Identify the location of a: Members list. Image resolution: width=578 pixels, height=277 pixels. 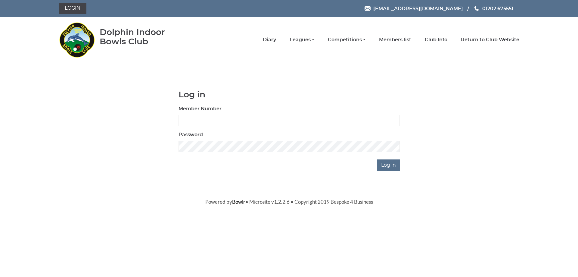
(395, 40).